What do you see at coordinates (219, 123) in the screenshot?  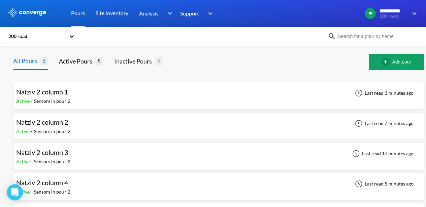 I see `a: Natziv 2 column 2Active-Sensors in pour:2Last read 7 minutes ago` at bounding box center [219, 123].